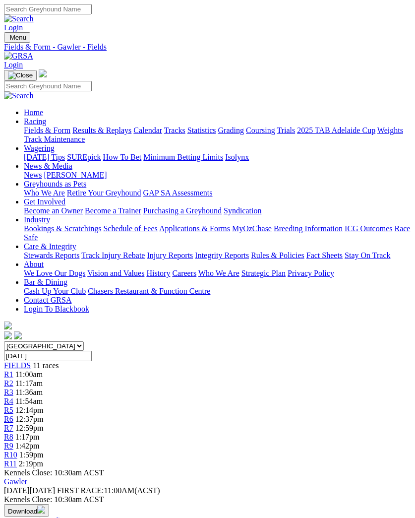 This screenshot has width=415, height=518. Describe the element at coordinates (8, 428) in the screenshot. I see `a: R7` at that location.